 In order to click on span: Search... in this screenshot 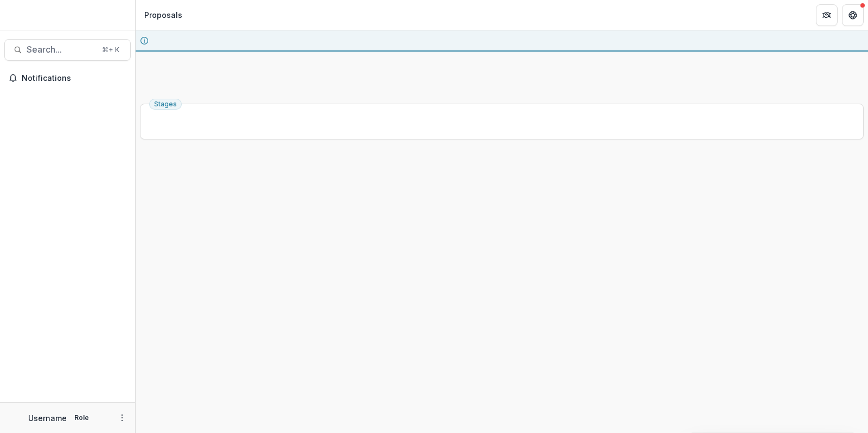, I will do `click(60, 49)`.